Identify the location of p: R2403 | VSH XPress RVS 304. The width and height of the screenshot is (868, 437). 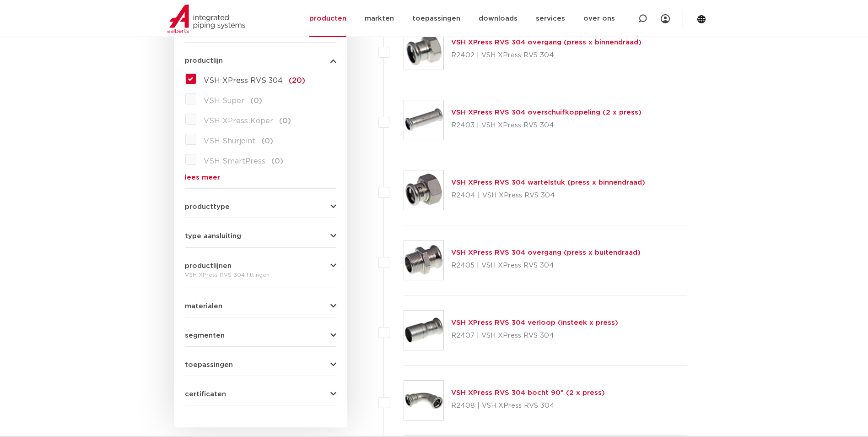
(546, 126).